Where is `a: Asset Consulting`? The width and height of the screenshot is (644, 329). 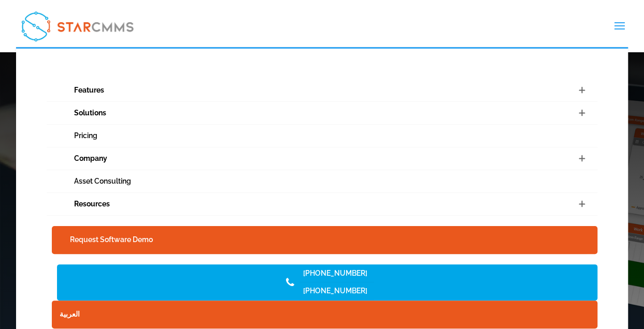 a: Asset Consulting is located at coordinates (322, 182).